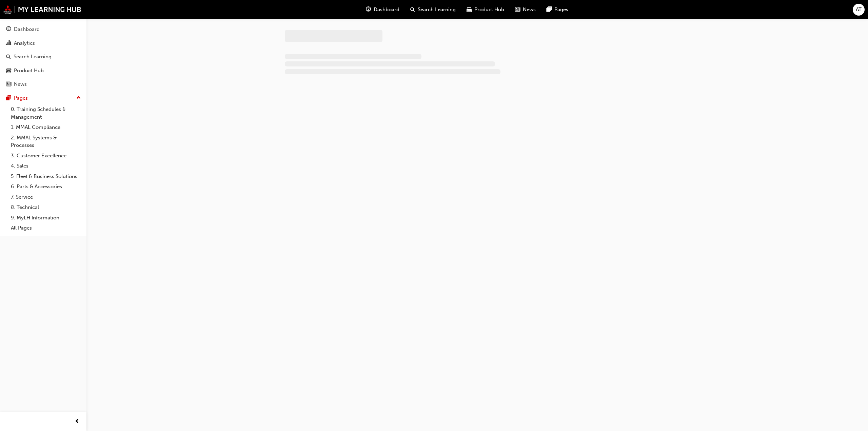  I want to click on span: News, so click(530, 9).